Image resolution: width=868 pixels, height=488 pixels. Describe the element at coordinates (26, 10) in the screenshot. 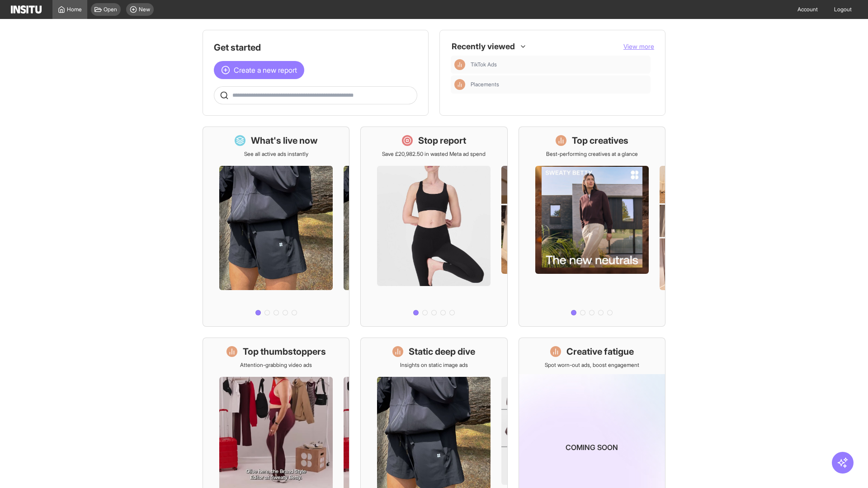

I see `img: Logo` at that location.